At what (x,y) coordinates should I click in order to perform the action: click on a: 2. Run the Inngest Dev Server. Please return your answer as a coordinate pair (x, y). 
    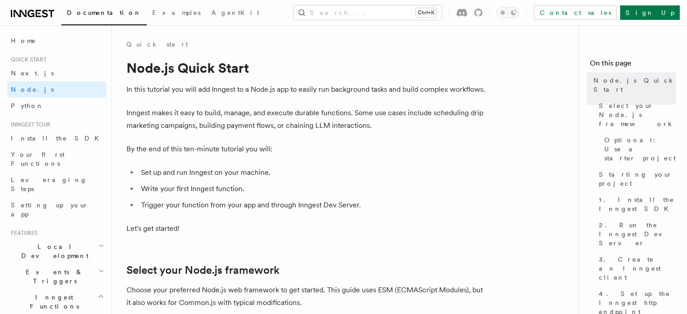
    Looking at the image, I should click on (635, 234).